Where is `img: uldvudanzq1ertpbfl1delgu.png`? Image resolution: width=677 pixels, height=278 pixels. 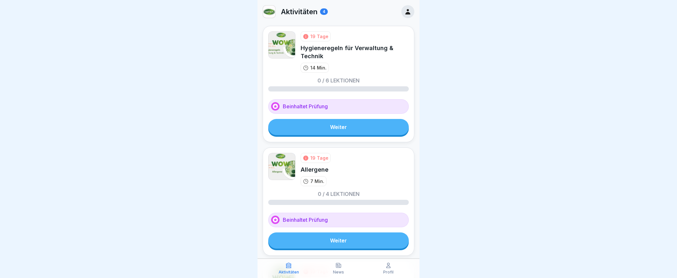
img: uldvudanzq1ertpbfl1delgu.png is located at coordinates (282, 167).